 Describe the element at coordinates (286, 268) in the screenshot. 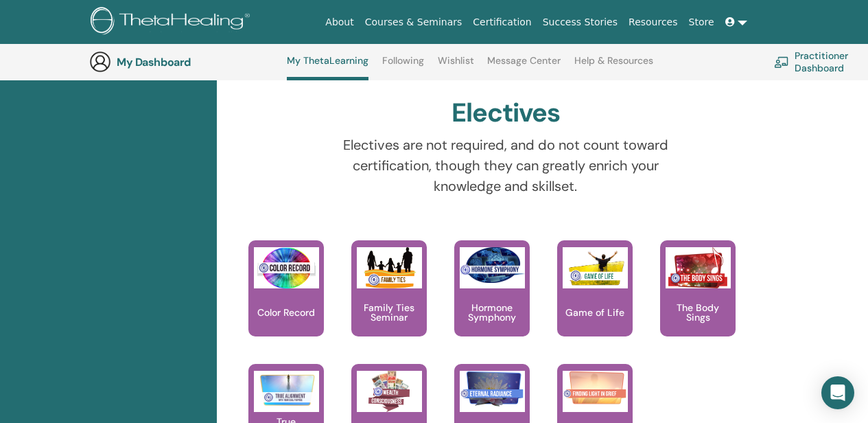

I see `img: Color Record` at that location.